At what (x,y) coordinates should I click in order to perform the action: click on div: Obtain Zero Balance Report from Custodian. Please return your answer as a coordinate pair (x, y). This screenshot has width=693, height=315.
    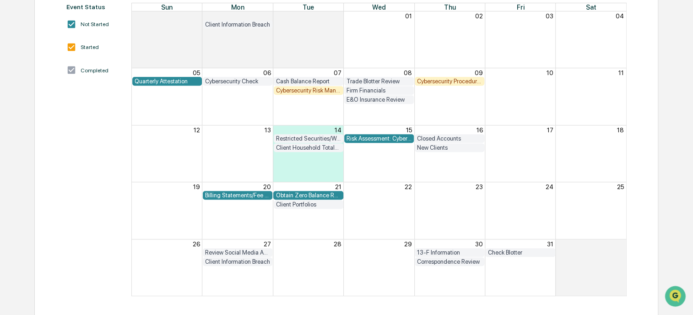
    Looking at the image, I should click on (308, 195).